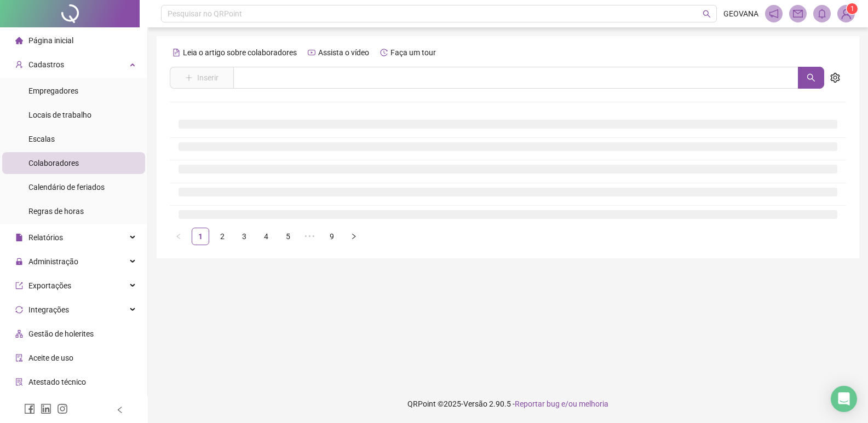 This screenshot has width=868, height=423. What do you see at coordinates (740, 14) in the screenshot?
I see `span: GEOVANA` at bounding box center [740, 14].